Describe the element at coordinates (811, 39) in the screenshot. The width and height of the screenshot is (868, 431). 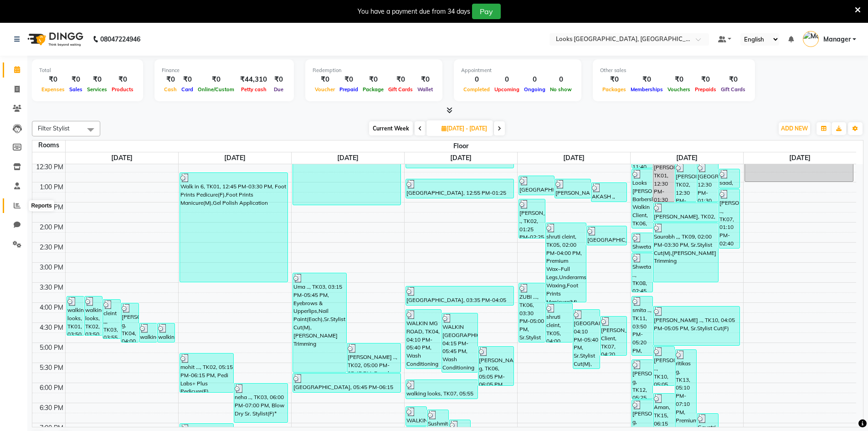
I see `img: Manager` at that location.